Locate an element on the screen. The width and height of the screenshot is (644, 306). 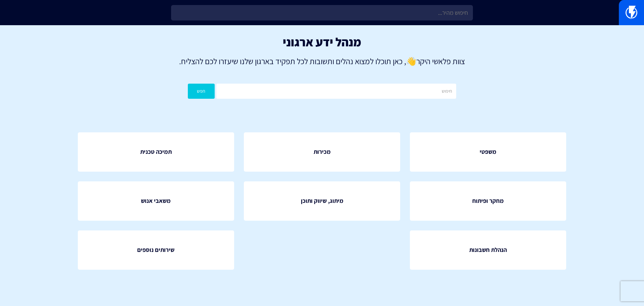
input: חיפוש מהיר... is located at coordinates (322, 12).